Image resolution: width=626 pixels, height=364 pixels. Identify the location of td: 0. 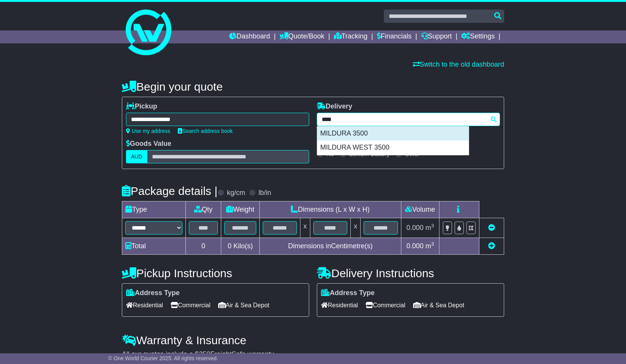
(203, 246).